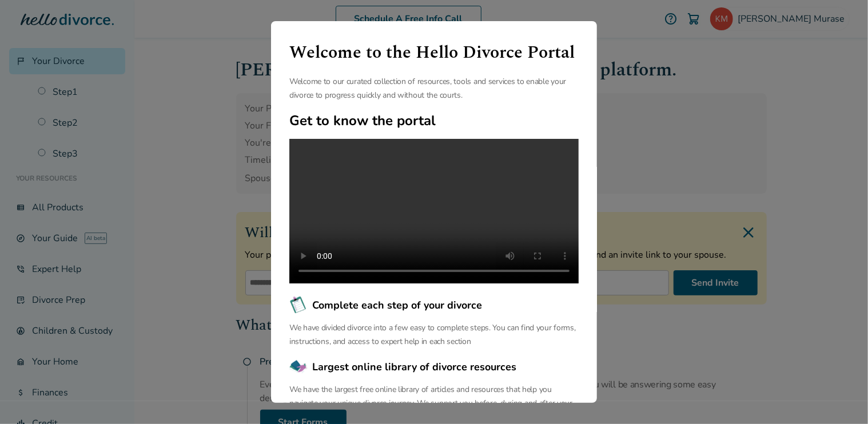 Image resolution: width=868 pixels, height=424 pixels. What do you see at coordinates (434, 403) in the screenshot?
I see `p: We have the largest free online library of articles and resources that help you navigate your uni...` at bounding box center [434, 403].